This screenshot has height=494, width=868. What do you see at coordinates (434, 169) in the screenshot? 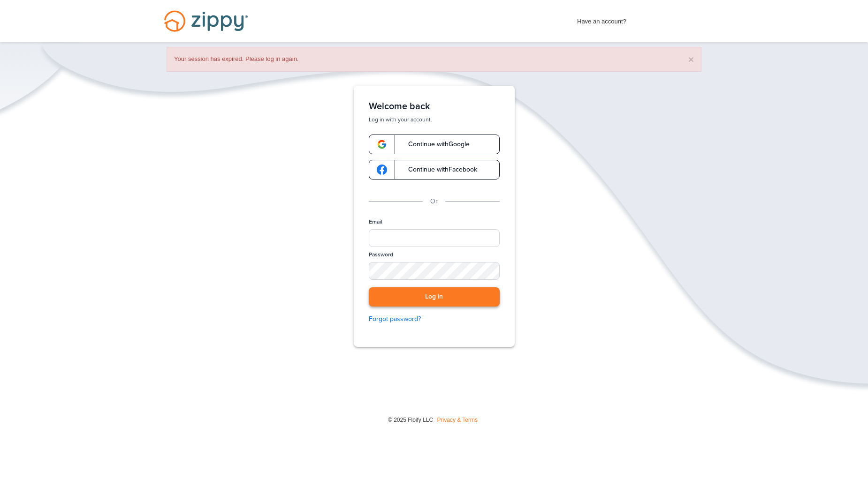
I see `a: google-logoContinue withFacebook` at bounding box center [434, 169].